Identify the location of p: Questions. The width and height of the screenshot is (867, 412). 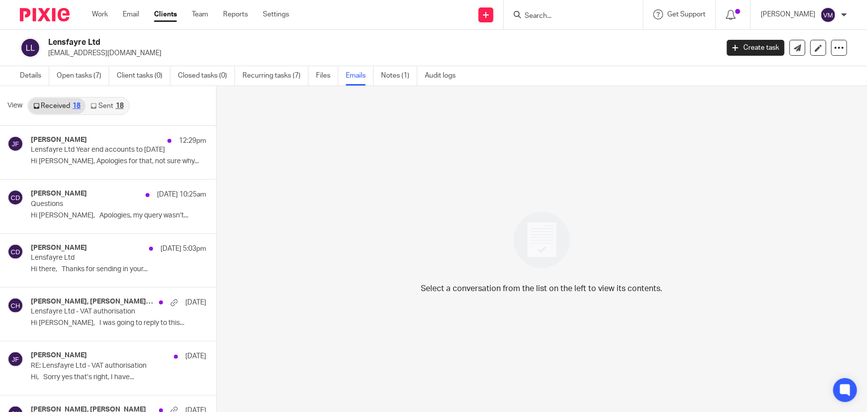
(101, 204).